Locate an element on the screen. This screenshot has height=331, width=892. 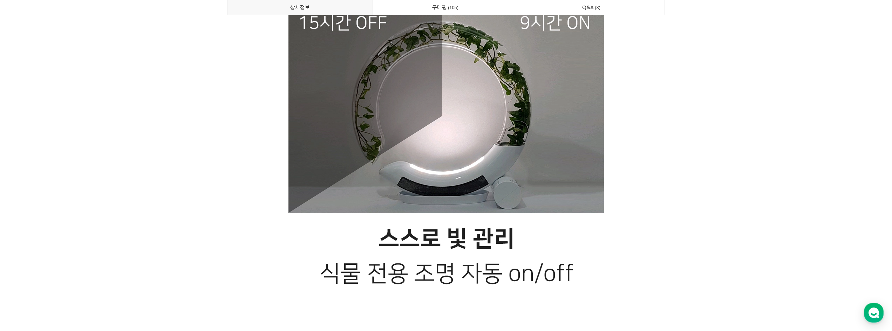
a: 설정 is located at coordinates (113, 231).